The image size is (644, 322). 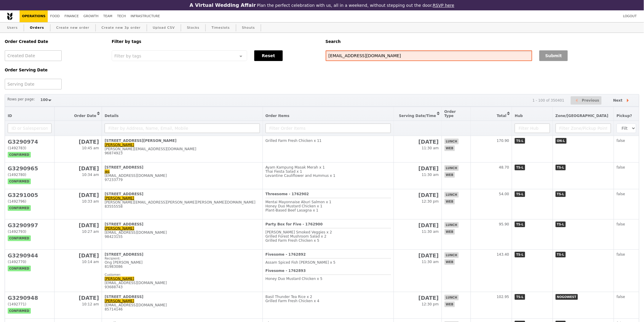 I want to click on div: Plan the perfect celebration with us, all in a weekend, without stepping out the door., so click(x=322, y=5).